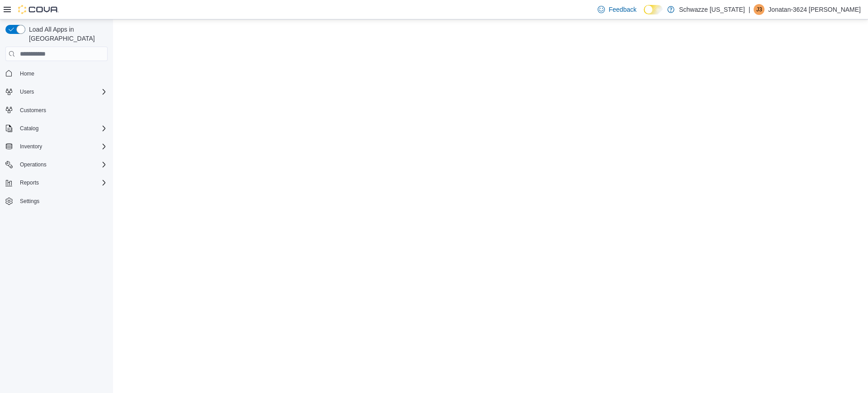 This screenshot has width=868, height=393. Describe the element at coordinates (29, 201) in the screenshot. I see `a: Settings` at that location.